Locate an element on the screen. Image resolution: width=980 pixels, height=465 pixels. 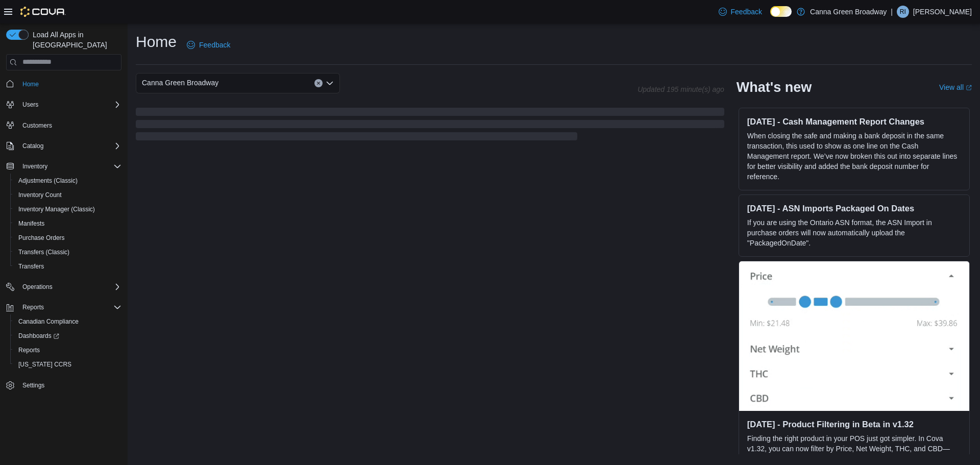
a: View allExternal link is located at coordinates (955, 88).